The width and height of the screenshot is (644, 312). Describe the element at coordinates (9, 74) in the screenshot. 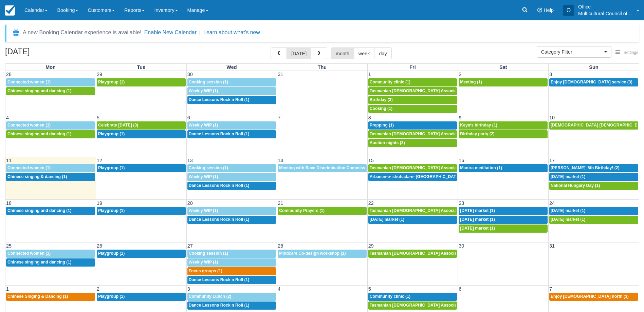

I see `span: 28` at that location.